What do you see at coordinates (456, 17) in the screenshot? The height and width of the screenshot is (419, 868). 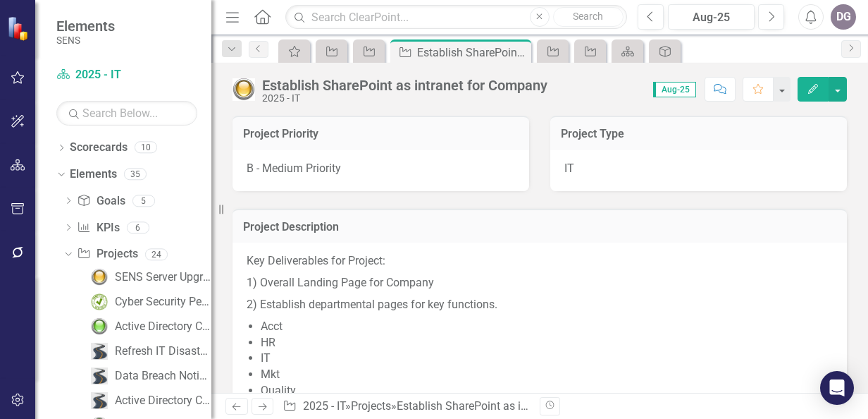 I see `input: Search ClearPoint...` at bounding box center [456, 17].